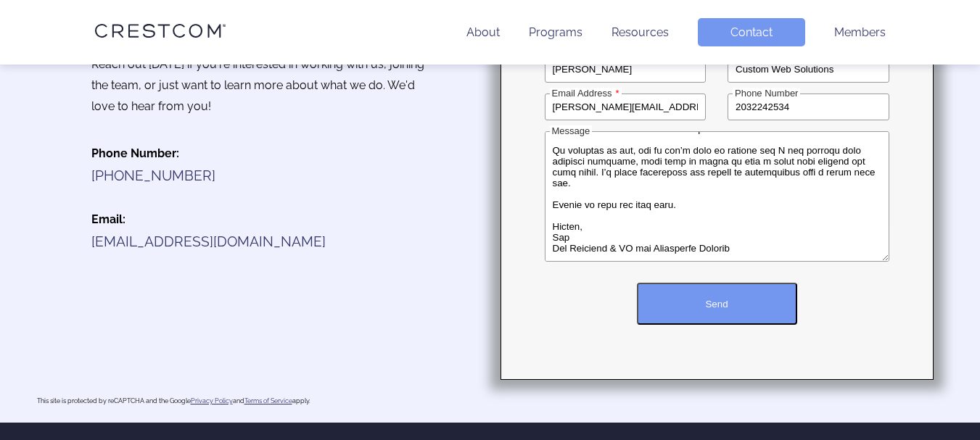 Image resolution: width=980 pixels, height=440 pixels. What do you see at coordinates (571, 131) in the screenshot?
I see `label: Message` at bounding box center [571, 131].